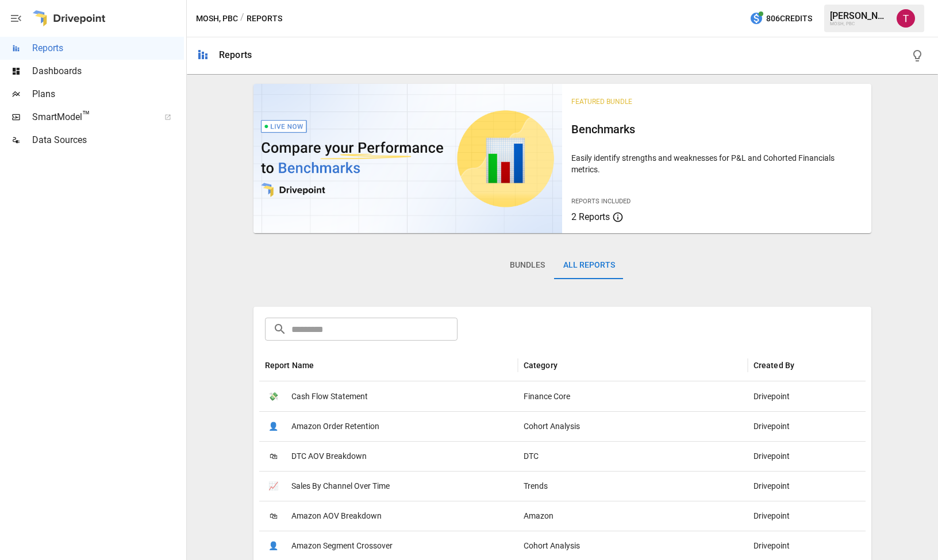 This screenshot has width=938, height=560. Describe the element at coordinates (906, 19) in the screenshot. I see `button: Tanner Flitter` at that location.